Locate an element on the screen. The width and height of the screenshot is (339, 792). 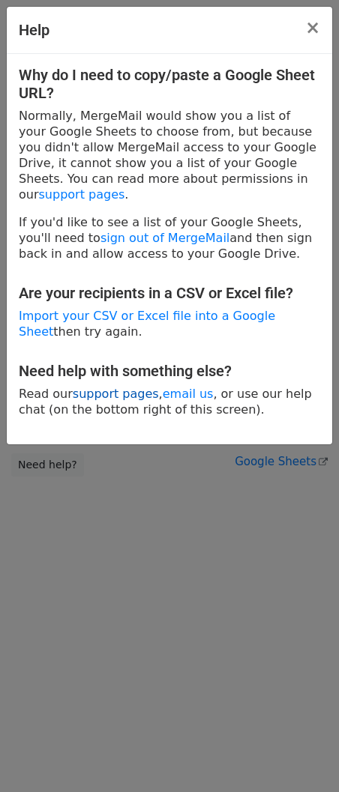
p: Read our , , or use our help chat (on the bottom right of this screen). is located at coordinates (169, 401).